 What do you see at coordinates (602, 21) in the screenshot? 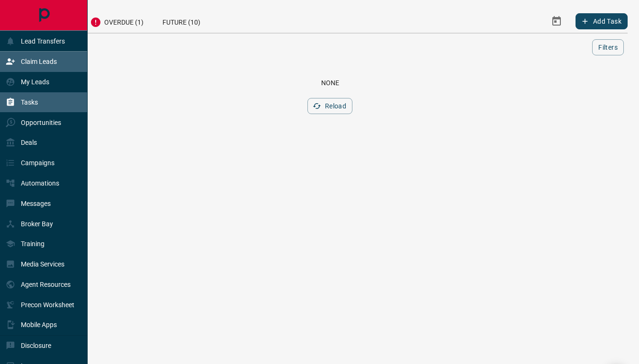
I see `button: Add Task` at bounding box center [602, 21].